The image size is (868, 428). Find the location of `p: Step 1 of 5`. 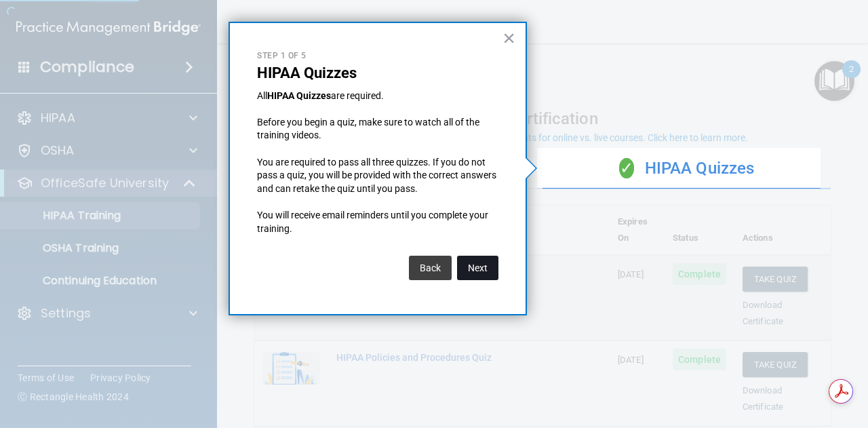

p: Step 1 of 5 is located at coordinates (378, 56).